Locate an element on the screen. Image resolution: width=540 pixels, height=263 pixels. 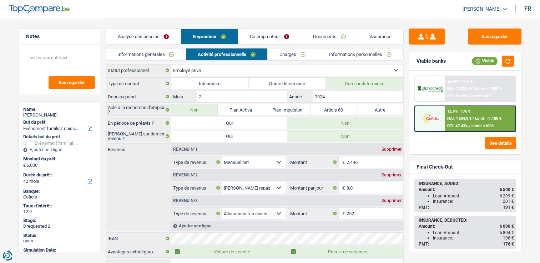
div: Banque: is located at coordinates (59, 192).